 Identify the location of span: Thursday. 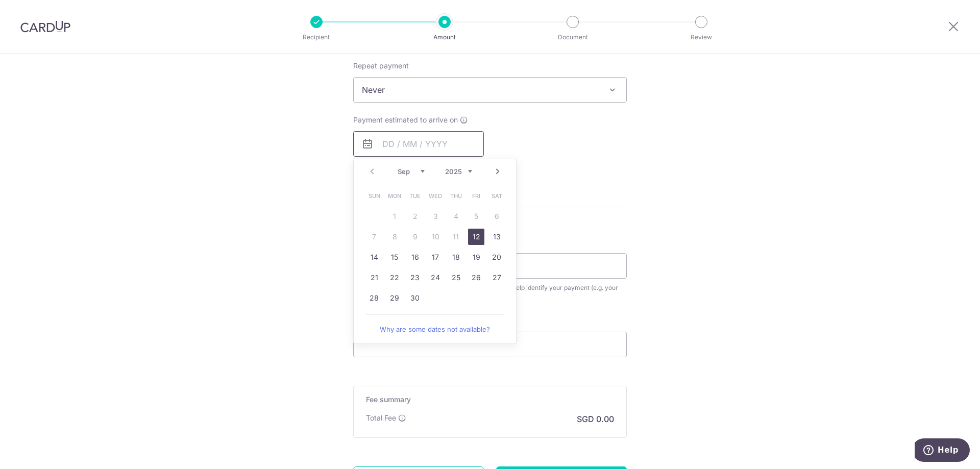
(456, 196).